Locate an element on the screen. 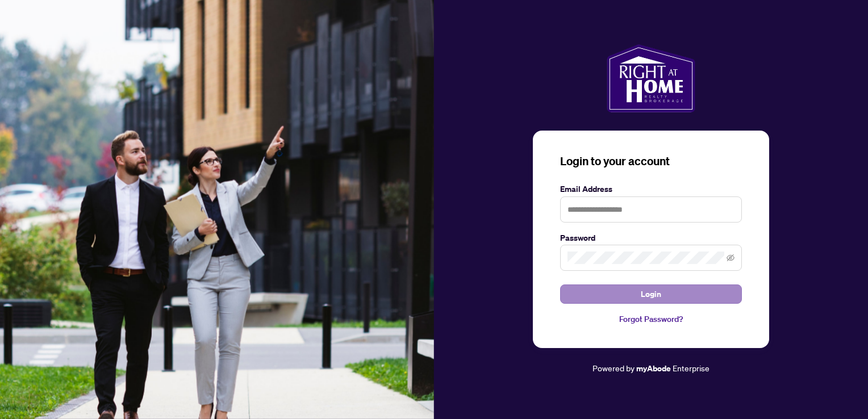 This screenshot has height=419, width=868. span: Enterprise is located at coordinates (691, 368).